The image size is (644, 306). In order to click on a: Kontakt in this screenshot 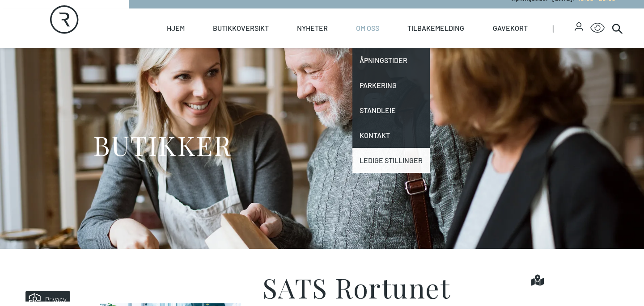, I will do `click(391, 136)`.